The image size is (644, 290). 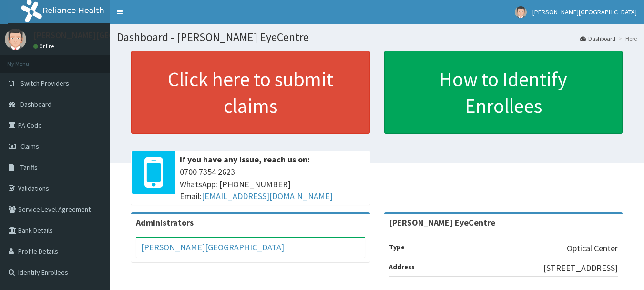 What do you see at coordinates (244, 159) in the screenshot?
I see `b: If you have any issue, reach us on:` at bounding box center [244, 159].